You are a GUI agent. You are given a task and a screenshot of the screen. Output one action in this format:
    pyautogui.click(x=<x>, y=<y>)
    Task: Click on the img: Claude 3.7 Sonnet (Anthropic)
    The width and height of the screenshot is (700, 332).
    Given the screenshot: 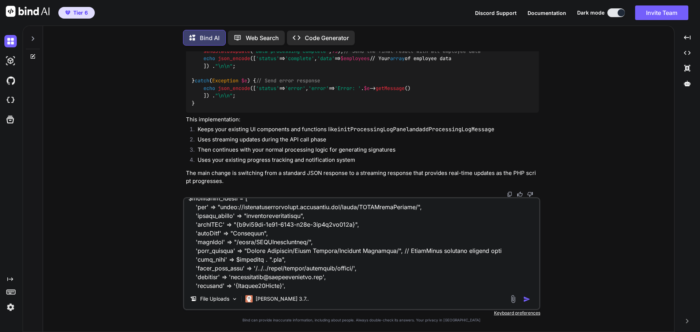 What is the action you would take?
    pyautogui.click(x=249, y=299)
    